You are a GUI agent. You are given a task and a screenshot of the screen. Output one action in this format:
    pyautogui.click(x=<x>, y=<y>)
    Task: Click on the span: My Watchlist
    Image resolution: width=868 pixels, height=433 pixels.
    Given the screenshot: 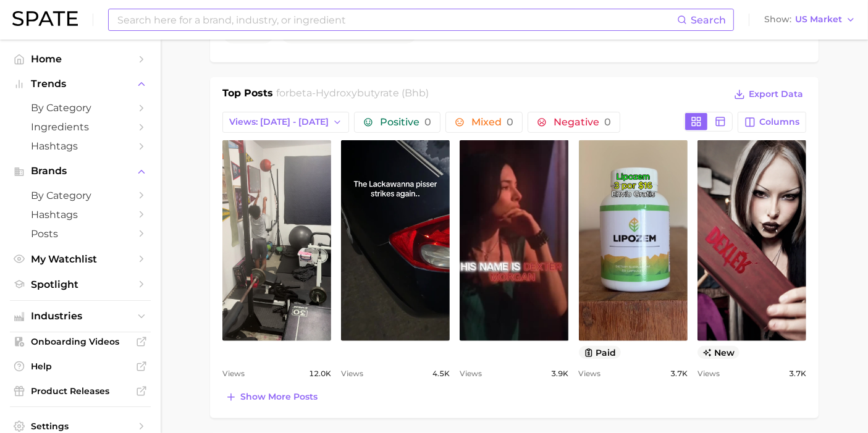 What is the action you would take?
    pyautogui.click(x=81, y=259)
    